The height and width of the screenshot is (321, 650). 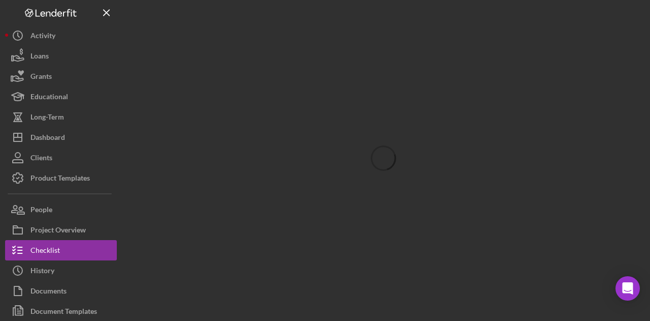 What do you see at coordinates (61, 56) in the screenshot?
I see `button: Loans` at bounding box center [61, 56].